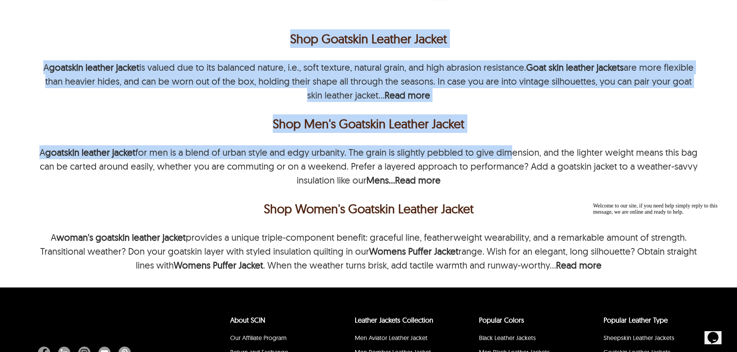 This screenshot has height=352, width=737. What do you see at coordinates (5, 6) in the screenshot?
I see `span: 1` at bounding box center [5, 6].